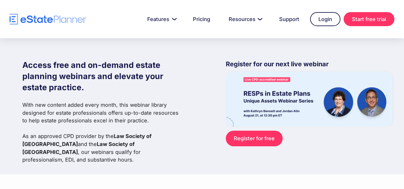 The height and width of the screenshot is (189, 404). What do you see at coordinates (245, 19) in the screenshot?
I see `a: Resources` at bounding box center [245, 19].